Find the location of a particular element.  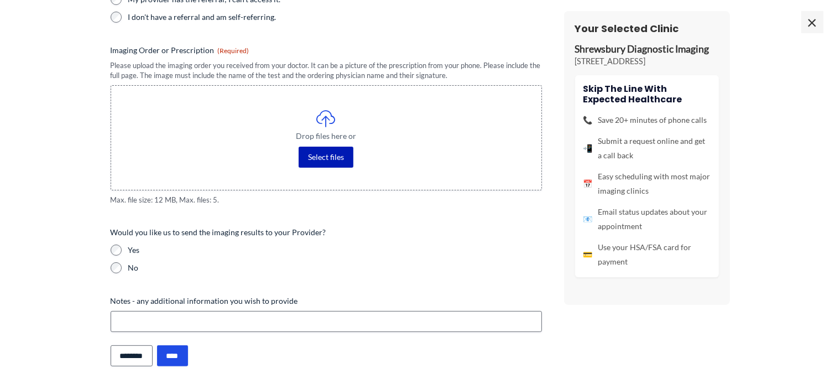

label: I don't have a referral and am self-referring. is located at coordinates (225, 17).